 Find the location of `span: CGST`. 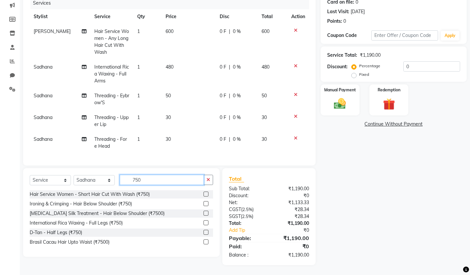

span: CGST is located at coordinates (235, 210).